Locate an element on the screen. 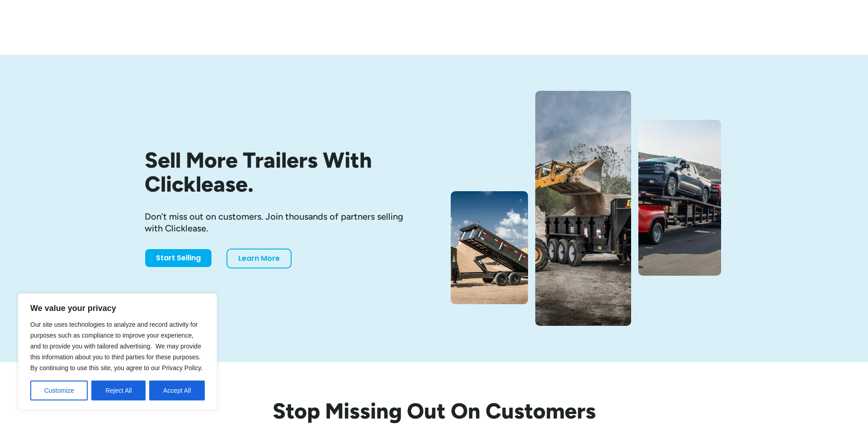 Image resolution: width=868 pixels, height=428 pixels. button: Reject All is located at coordinates (119, 391).